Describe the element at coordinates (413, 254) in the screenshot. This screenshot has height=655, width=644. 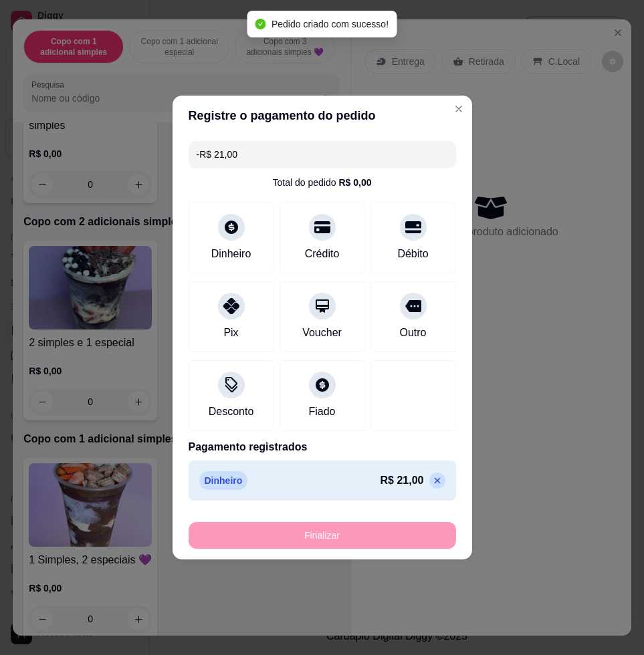
I see `div: Débito` at that location.